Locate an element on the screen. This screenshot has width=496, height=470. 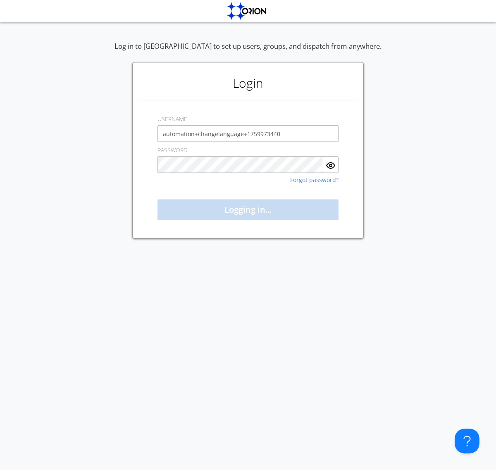
h1: Login is located at coordinates (248, 83).